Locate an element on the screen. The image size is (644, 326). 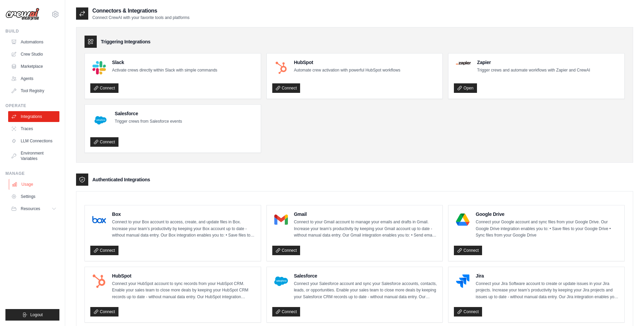
h4: Box is located at coordinates (184, 214).